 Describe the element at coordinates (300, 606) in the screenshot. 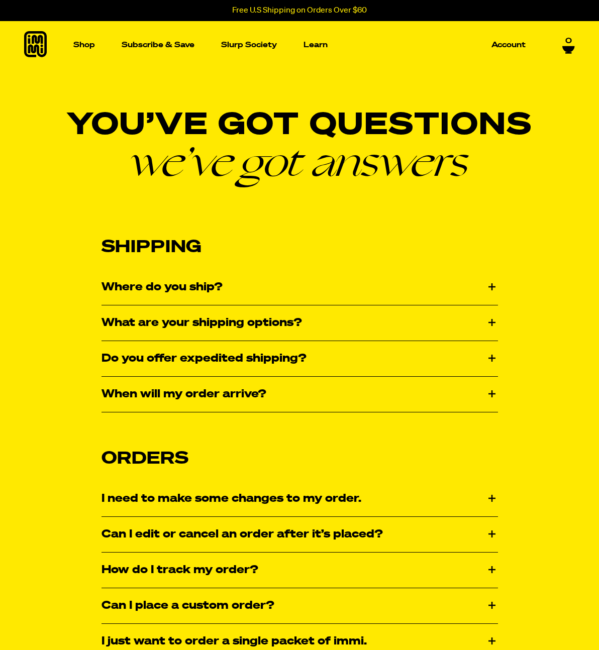

I see `div: Can I place a custom order?` at that location.